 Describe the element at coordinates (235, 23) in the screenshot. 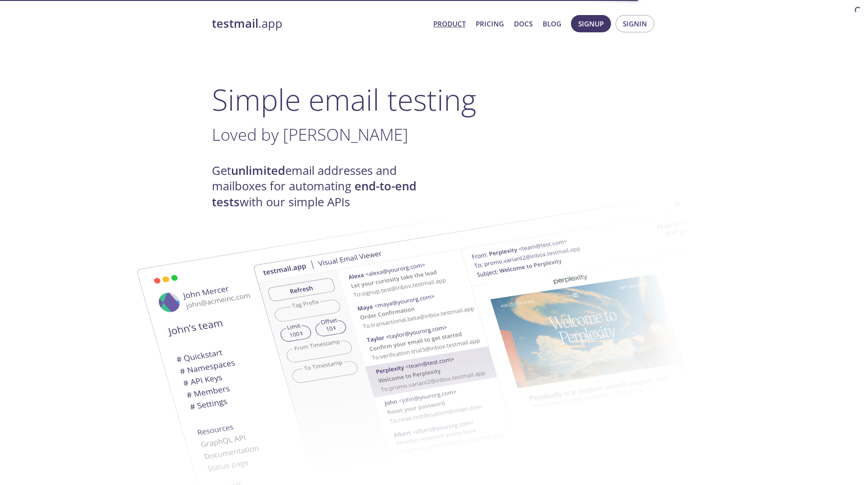

I see `strong: testmail` at that location.